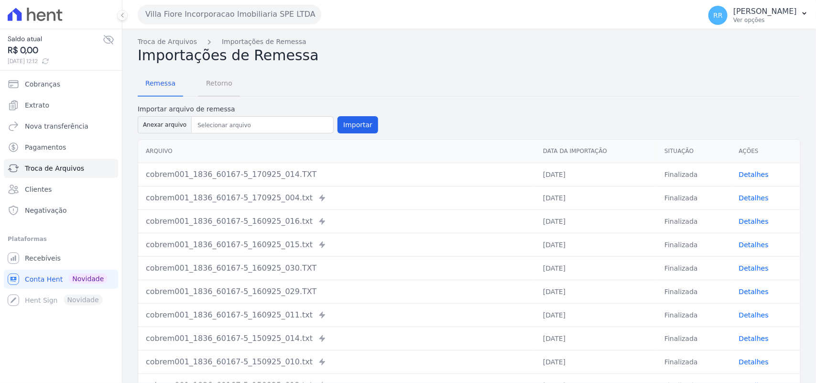 The image size is (816, 383). I want to click on th: Situação, so click(694, 151).